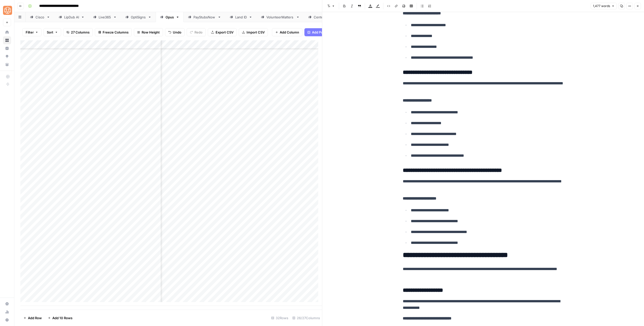  Describe the element at coordinates (7, 48) in the screenshot. I see `a: Insights` at that location.